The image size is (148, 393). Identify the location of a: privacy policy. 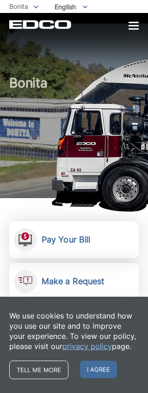
(87, 346).